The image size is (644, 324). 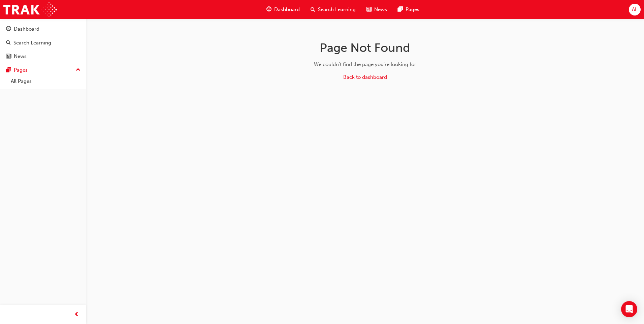 I want to click on div: Open Intercom Messenger, so click(x=629, y=309).